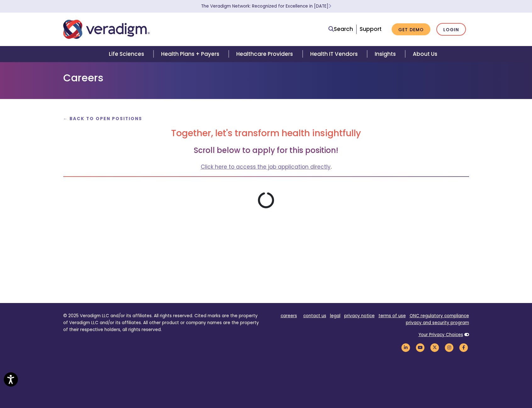 This screenshot has height=408, width=532. Describe the element at coordinates (371, 29) in the screenshot. I see `a: Support` at that location.